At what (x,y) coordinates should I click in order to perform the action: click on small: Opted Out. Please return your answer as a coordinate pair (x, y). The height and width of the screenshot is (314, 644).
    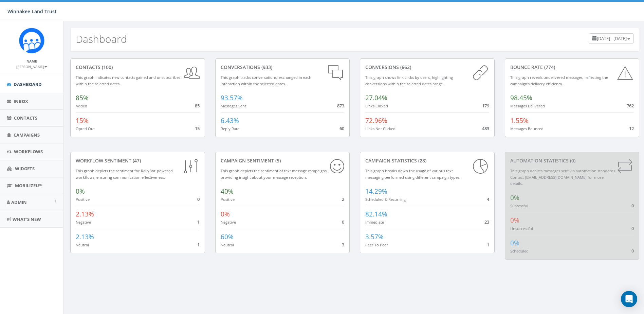
    Looking at the image, I should click on (85, 128).